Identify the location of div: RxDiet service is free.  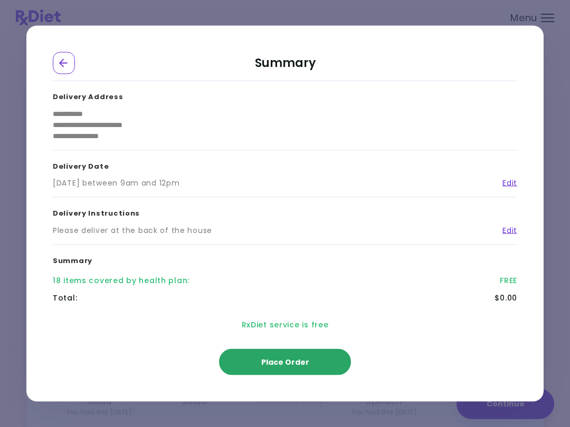
(285, 325).